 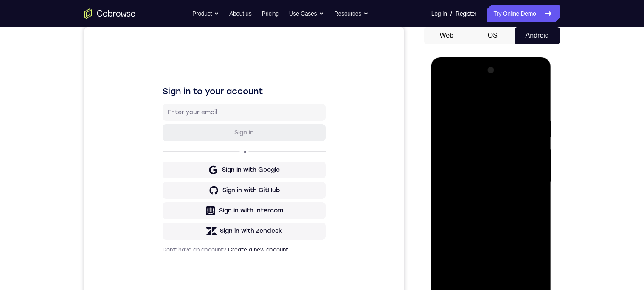 What do you see at coordinates (160, 106) in the screenshot?
I see `button: Sign in` at bounding box center [160, 106].